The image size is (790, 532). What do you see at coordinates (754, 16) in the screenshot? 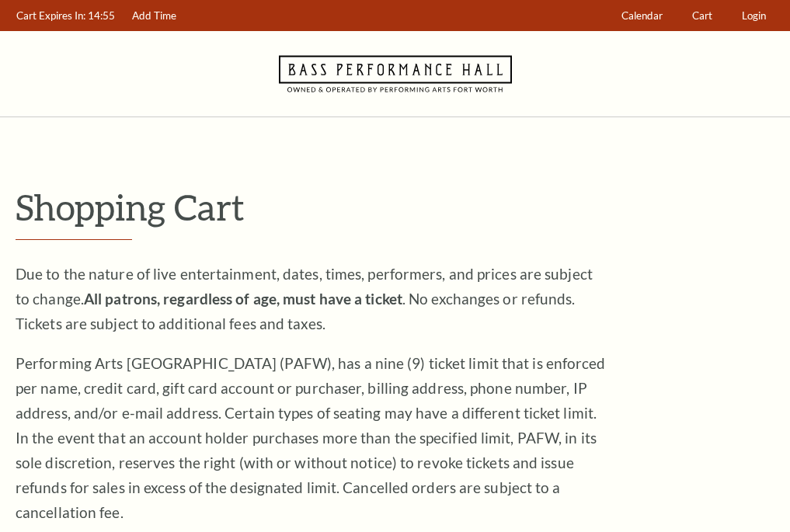
I see `span: Login` at bounding box center [754, 16].